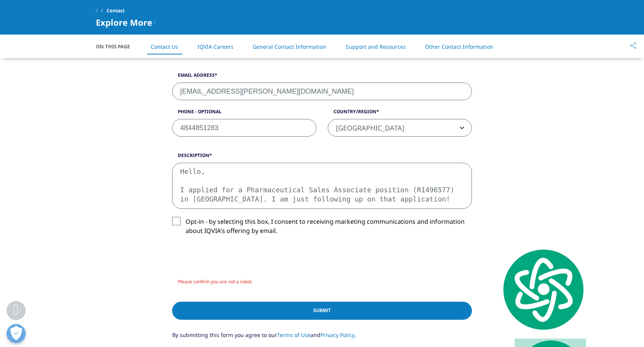 This screenshot has width=644, height=347. Describe the element at coordinates (400, 114) in the screenshot. I see `label: Country/Region` at that location.